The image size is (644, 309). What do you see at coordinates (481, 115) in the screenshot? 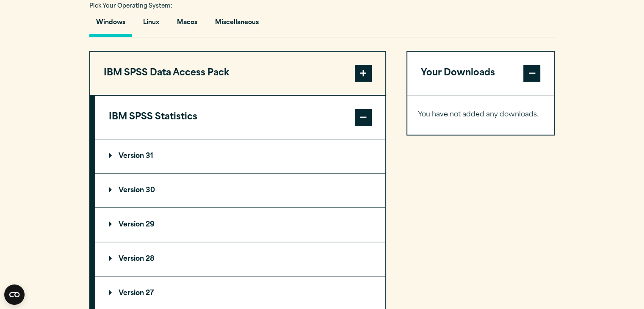
I see `div: Your Downloads` at bounding box center [481, 115].